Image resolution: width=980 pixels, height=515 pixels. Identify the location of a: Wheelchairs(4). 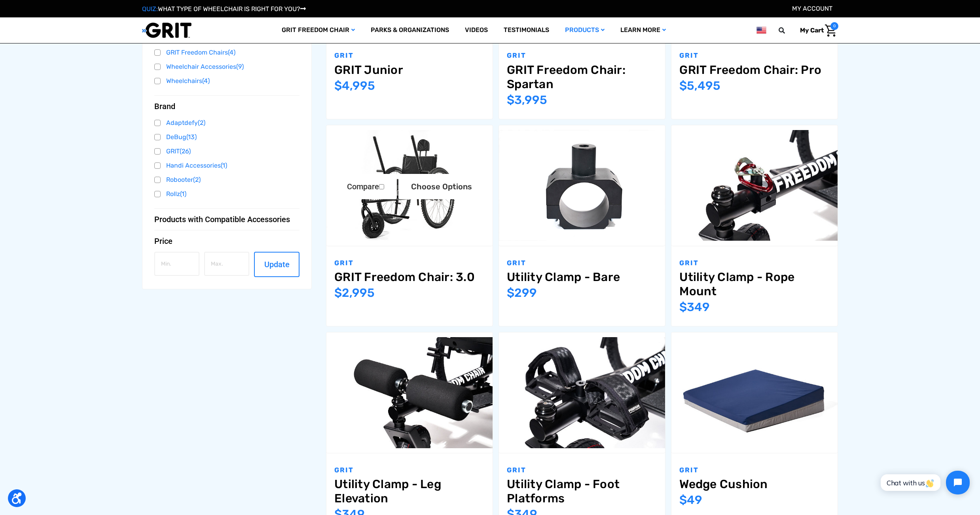
(228, 81).